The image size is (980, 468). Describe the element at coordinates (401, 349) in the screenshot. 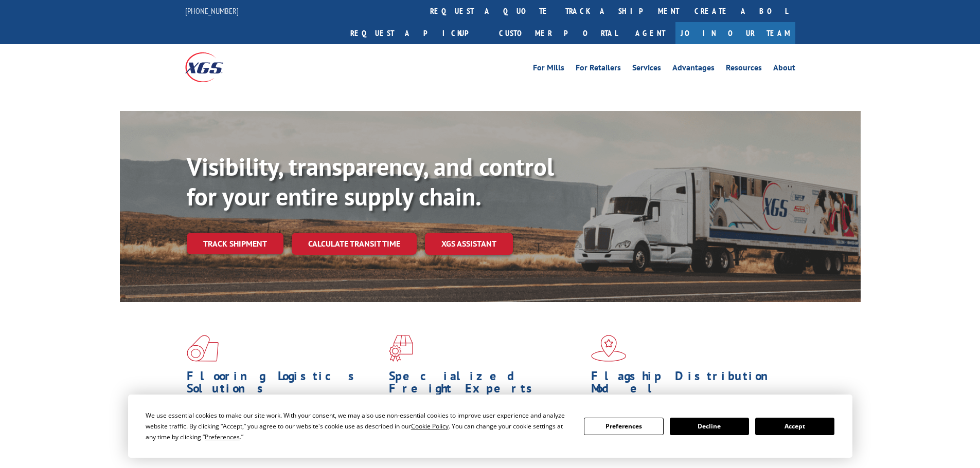

I see `img: xgs-icon-focused-on-flooring-red` at that location.